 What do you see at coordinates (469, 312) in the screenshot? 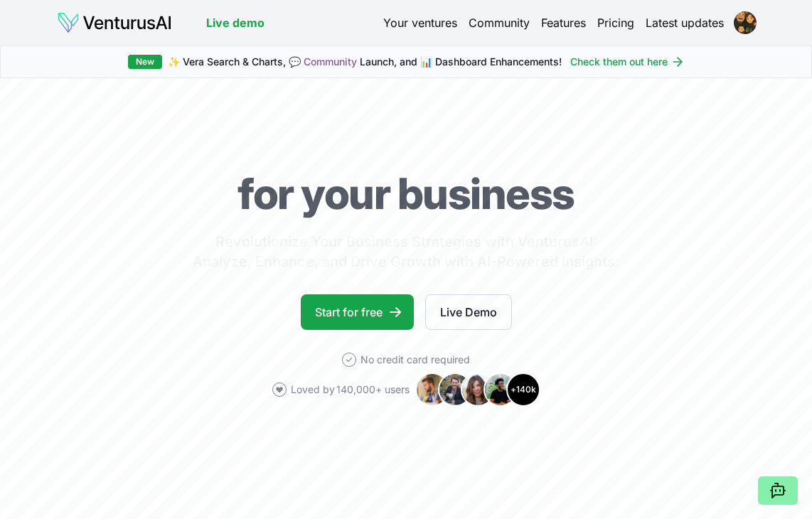
I see `a: Live Demo` at bounding box center [469, 312].